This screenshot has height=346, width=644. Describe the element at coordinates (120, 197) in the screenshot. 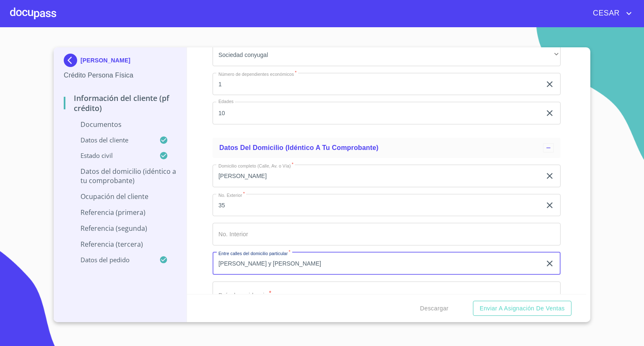

I see `p: Ocupación del Cliente` at that location.